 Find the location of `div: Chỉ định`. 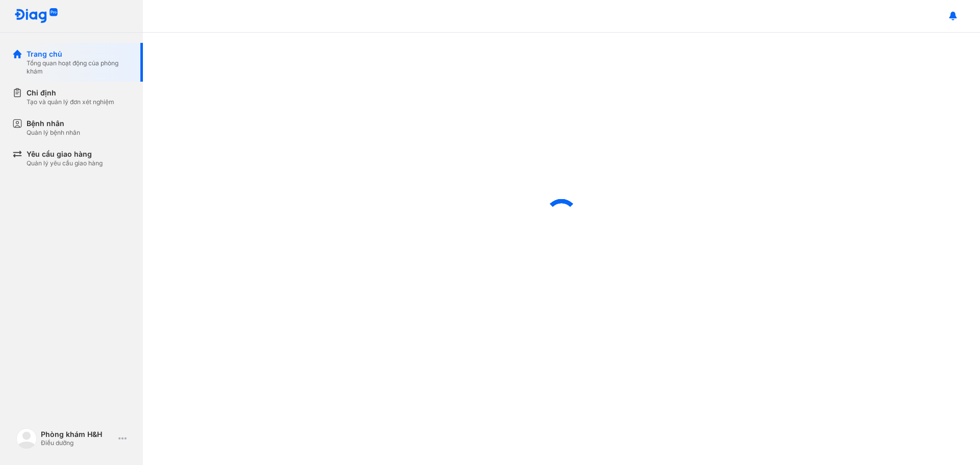

div: Chỉ định is located at coordinates (70, 93).